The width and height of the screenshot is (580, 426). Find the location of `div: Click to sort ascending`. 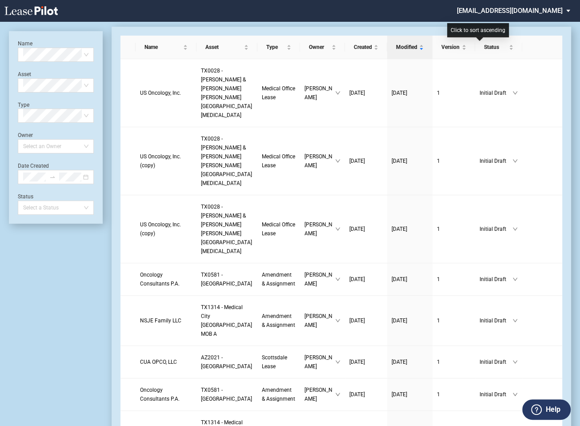

div: Click to sort ascending is located at coordinates (478, 30).